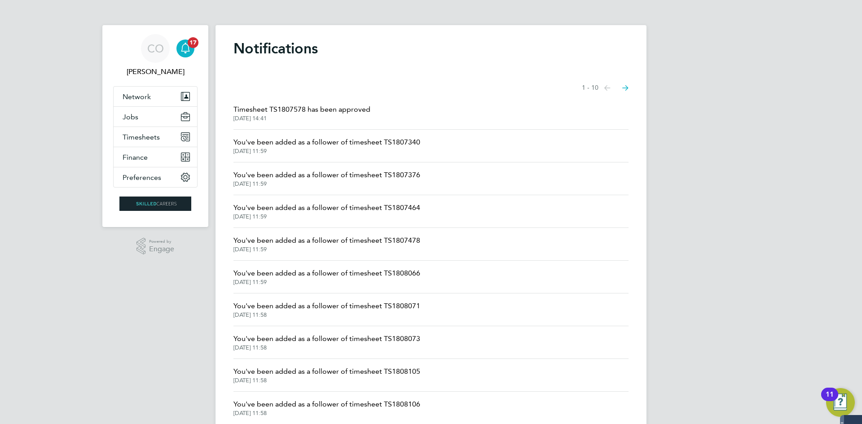  Describe the element at coordinates (162, 249) in the screenshot. I see `span: Engage` at that location.